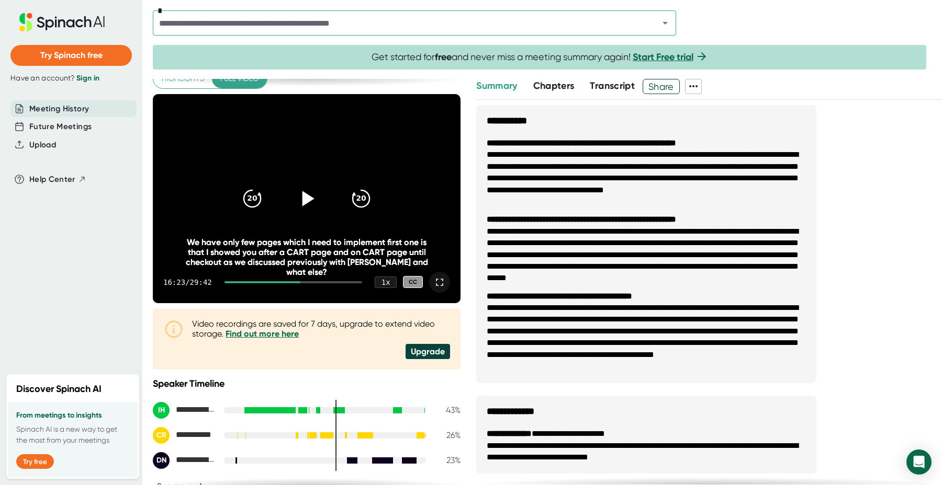 The height and width of the screenshot is (485, 942). I want to click on div: 43 %, so click(447, 410).